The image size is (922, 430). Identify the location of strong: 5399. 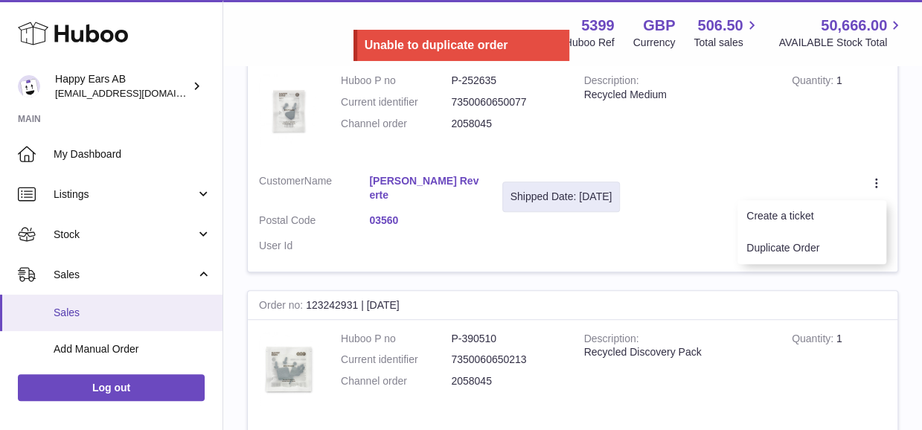
(597, 25).